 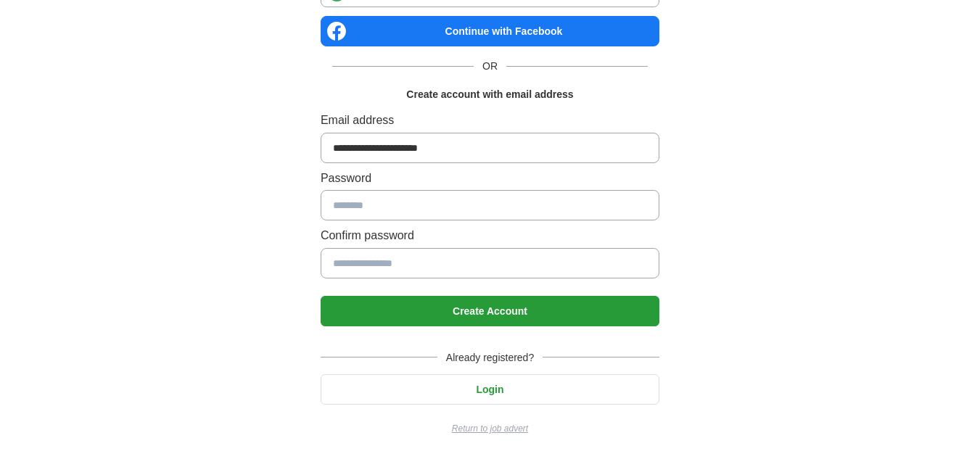 What do you see at coordinates (489, 429) in the screenshot?
I see `p: Return to job advert` at bounding box center [489, 429].